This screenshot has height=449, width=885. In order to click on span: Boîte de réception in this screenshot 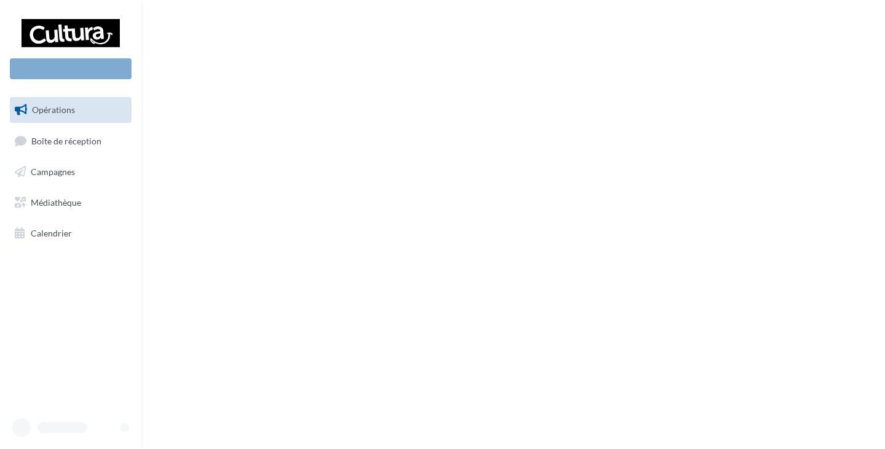, I will do `click(66, 140)`.